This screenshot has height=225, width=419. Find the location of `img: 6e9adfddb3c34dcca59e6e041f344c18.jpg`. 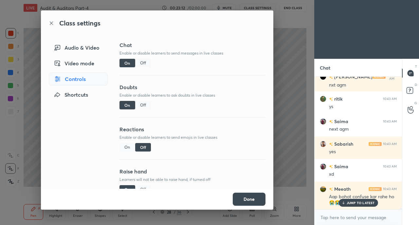

img: 6e9adfddb3c34dcca59e6e041f344c18.jpg is located at coordinates (323, 99).